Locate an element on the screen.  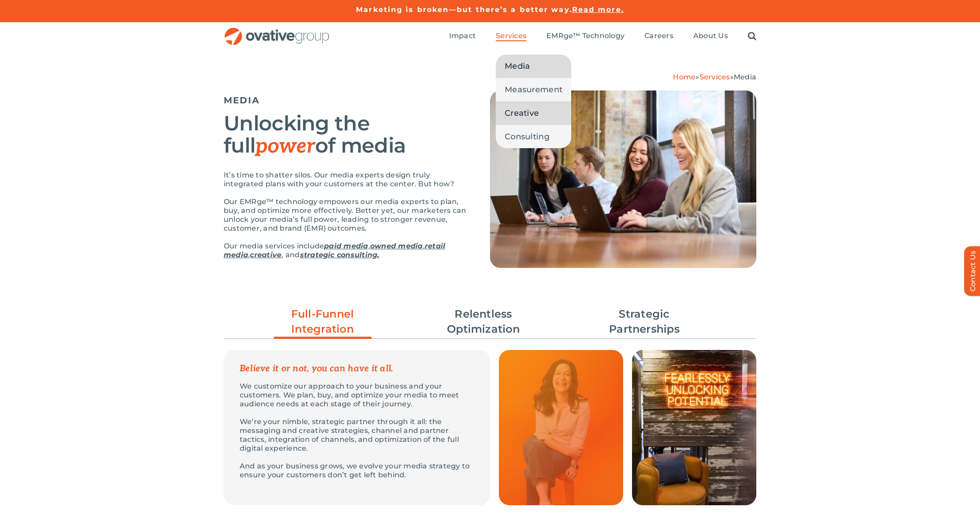
a: Careers is located at coordinates (659, 36).